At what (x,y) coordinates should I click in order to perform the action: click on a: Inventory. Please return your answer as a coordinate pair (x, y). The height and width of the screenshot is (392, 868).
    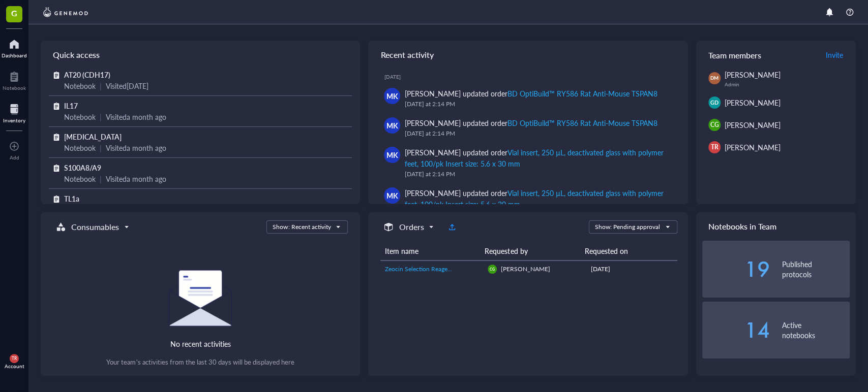
    Looking at the image, I should click on (15, 112).